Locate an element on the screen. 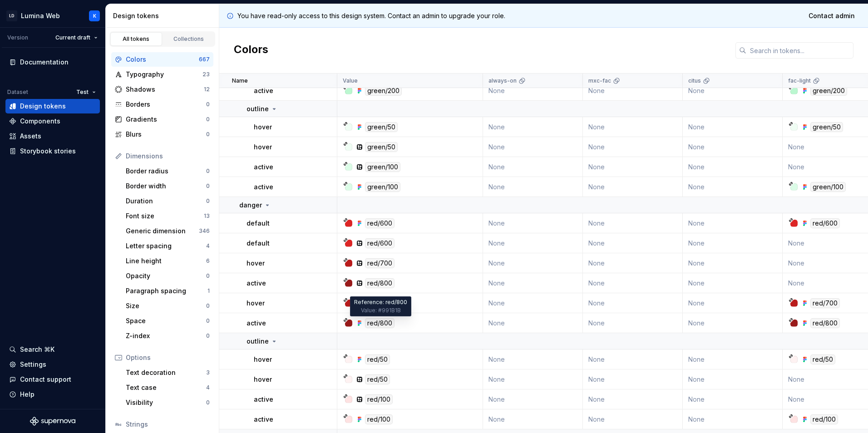  a: Contact admin is located at coordinates (832, 16).